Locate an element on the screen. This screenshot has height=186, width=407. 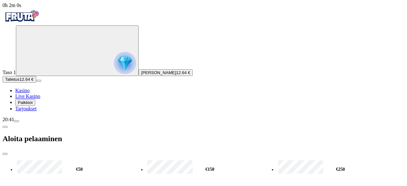
span: 20:41 is located at coordinates (8, 119).